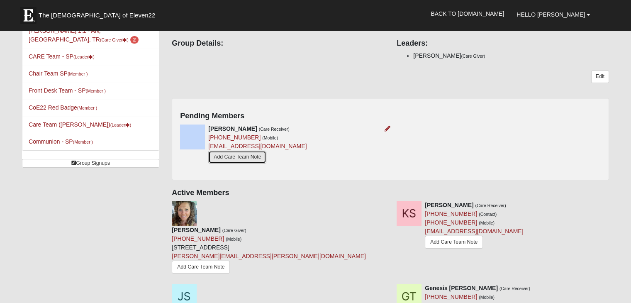 The image size is (631, 303). What do you see at coordinates (63, 107) in the screenshot?
I see `a: CoE22 Red Badge(Member )` at bounding box center [63, 107].